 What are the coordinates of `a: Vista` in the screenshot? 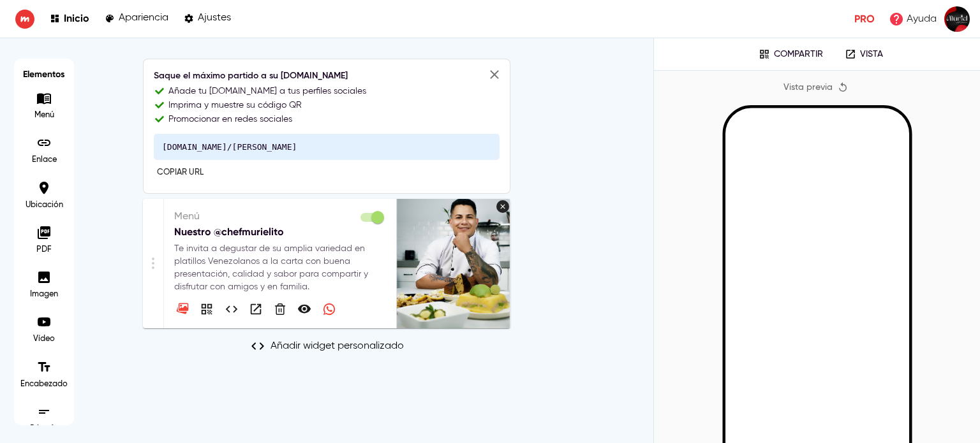 It's located at (864, 54).